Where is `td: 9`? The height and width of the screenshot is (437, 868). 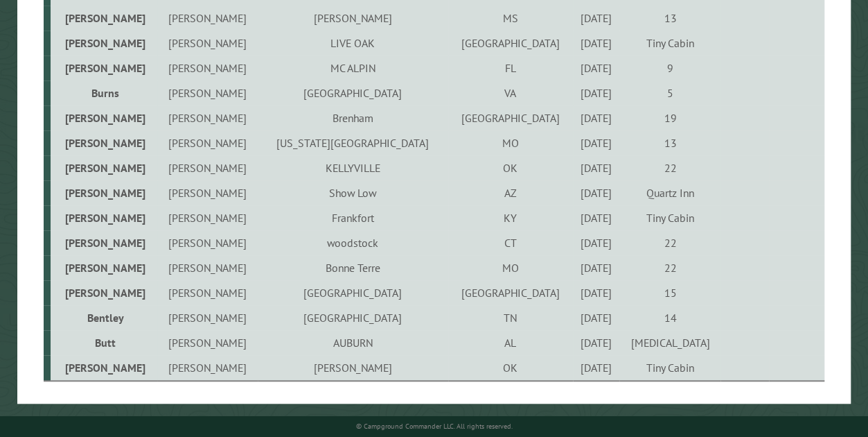 td: 9 is located at coordinates (670, 68).